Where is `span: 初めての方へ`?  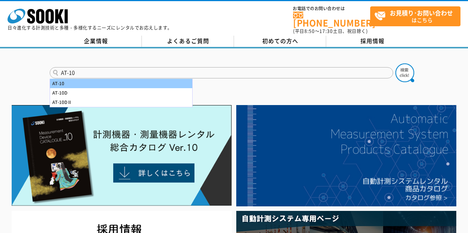
span: 初めての方へ is located at coordinates (280, 41).